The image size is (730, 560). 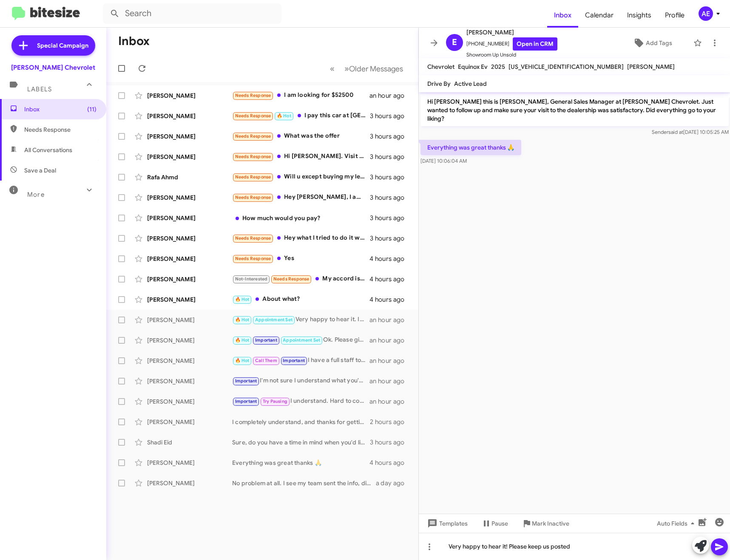 What do you see at coordinates (53, 45) in the screenshot?
I see `a: Special Campaign` at bounding box center [53, 45].